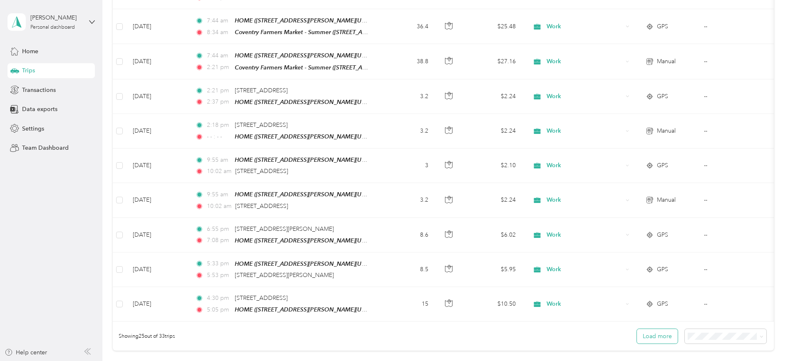  I want to click on span: 5:05 pm, so click(219, 310).